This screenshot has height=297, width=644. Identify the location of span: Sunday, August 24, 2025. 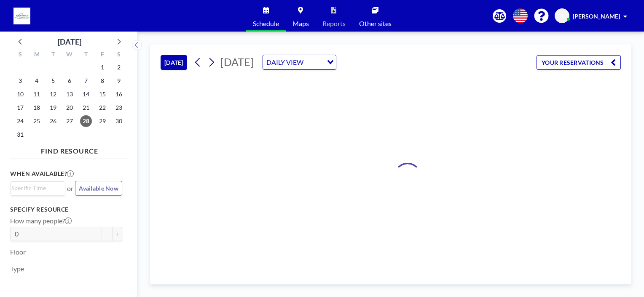
(20, 121).